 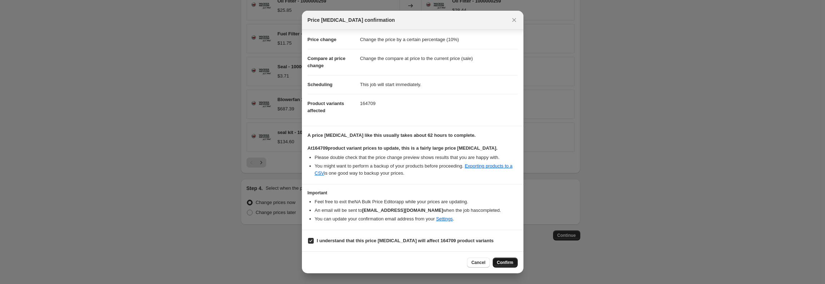 What do you see at coordinates (478, 263) in the screenshot?
I see `button: Cancel` at bounding box center [478, 263].